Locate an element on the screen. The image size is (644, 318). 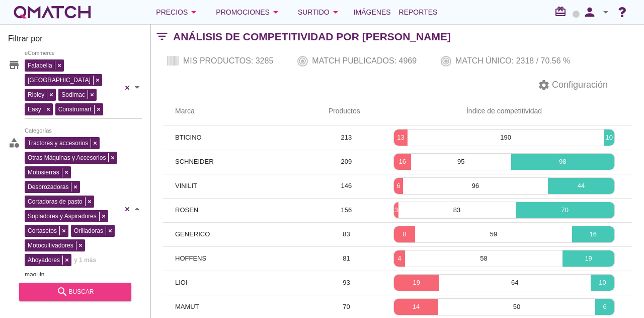
span: Motocultivadores is located at coordinates (50, 245).